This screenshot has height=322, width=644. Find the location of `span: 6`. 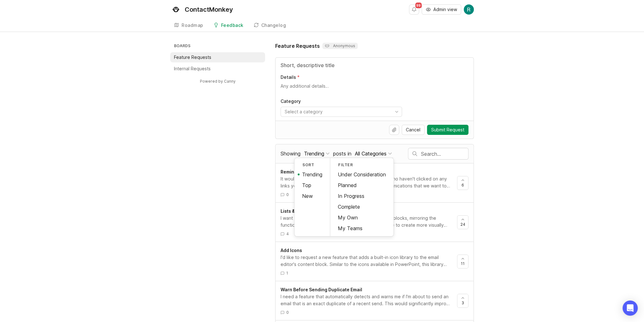

span: 6 is located at coordinates (462, 185).